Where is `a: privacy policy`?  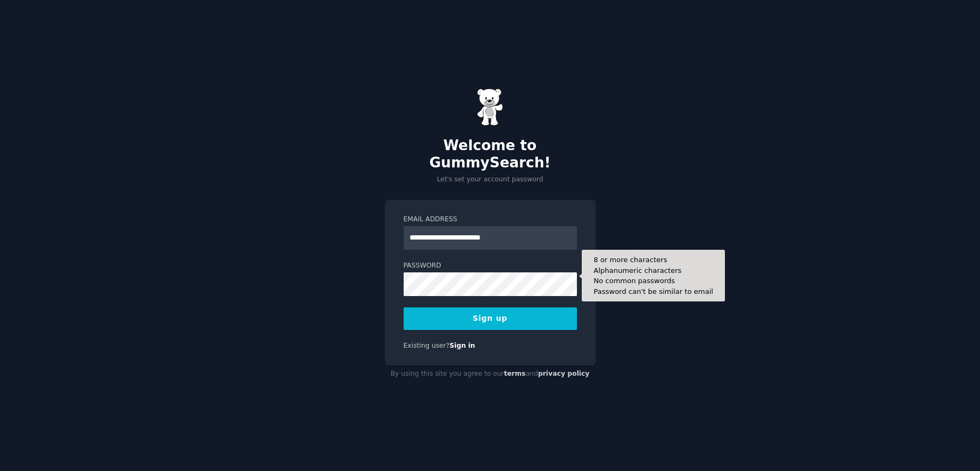
a: privacy policy is located at coordinates (564, 374).